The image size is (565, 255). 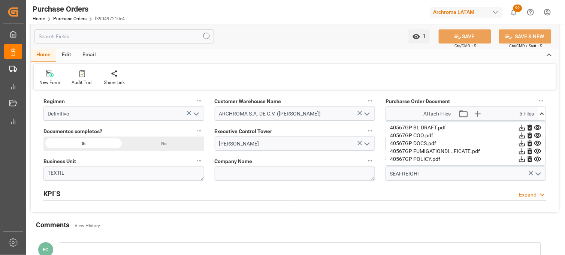 What do you see at coordinates (513, 12) in the screenshot?
I see `button: show 99 new notifications` at bounding box center [513, 12].